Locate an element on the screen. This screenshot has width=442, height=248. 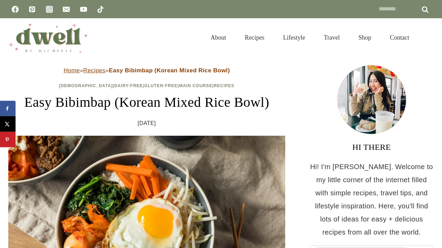
a: About is located at coordinates (218, 38).